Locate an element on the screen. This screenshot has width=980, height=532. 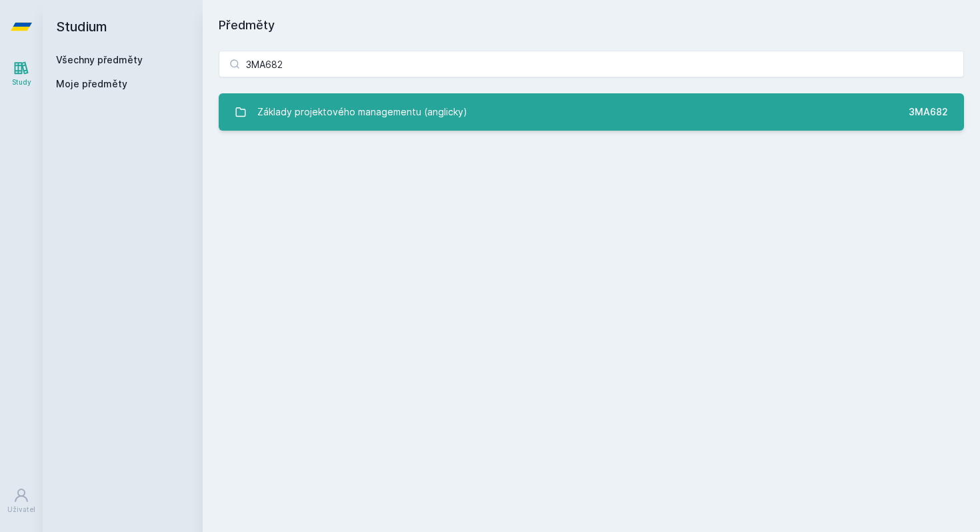
a: Study is located at coordinates (21, 73).